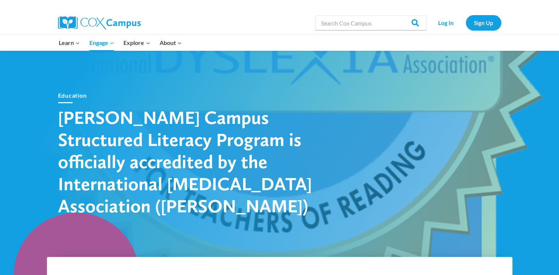  Describe the element at coordinates (120, 43) in the screenshot. I see `nav: Primary Navigation` at that location.